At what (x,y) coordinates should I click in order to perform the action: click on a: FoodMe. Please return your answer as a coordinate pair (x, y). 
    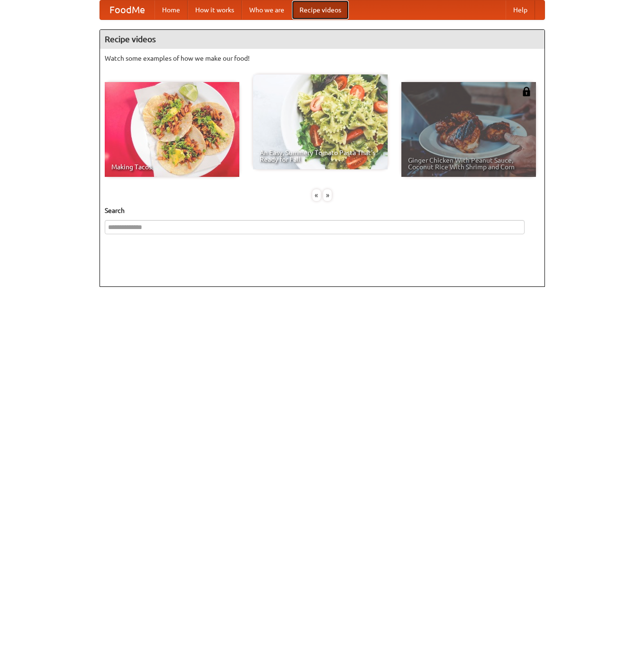
    Looking at the image, I should click on (127, 10).